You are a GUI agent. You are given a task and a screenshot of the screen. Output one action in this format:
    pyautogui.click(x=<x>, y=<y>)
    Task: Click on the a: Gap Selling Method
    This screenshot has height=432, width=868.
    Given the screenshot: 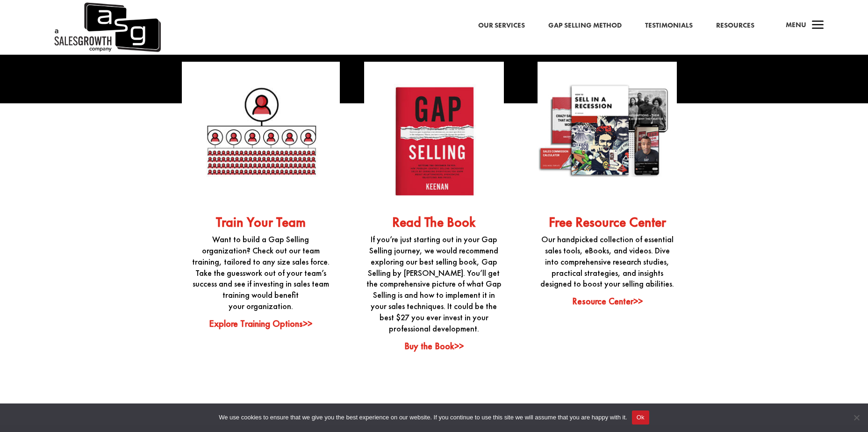 What is the action you would take?
    pyautogui.click(x=584, y=26)
    